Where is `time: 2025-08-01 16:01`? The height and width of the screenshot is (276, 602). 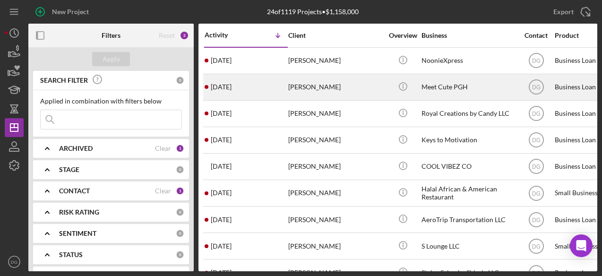 time: 2025-08-01 16:01 is located at coordinates (221, 166).